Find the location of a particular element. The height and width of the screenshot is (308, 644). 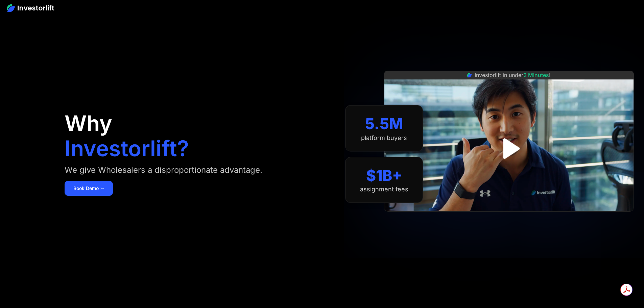

div: assignment fees is located at coordinates (384, 190).